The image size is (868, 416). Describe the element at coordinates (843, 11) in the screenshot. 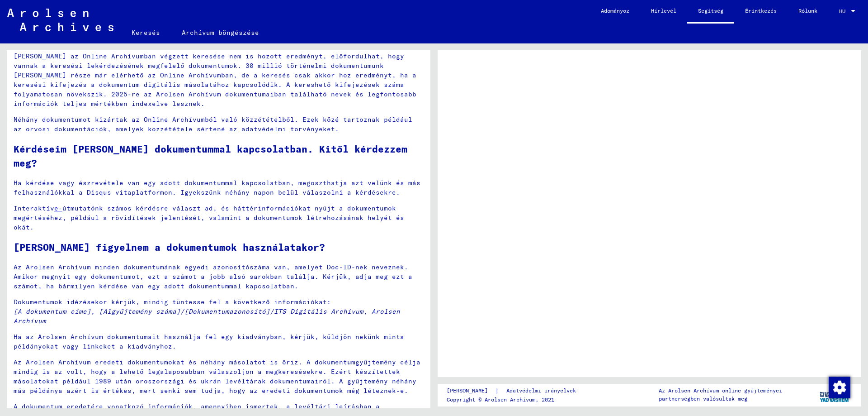

I see `font: HU` at that location.